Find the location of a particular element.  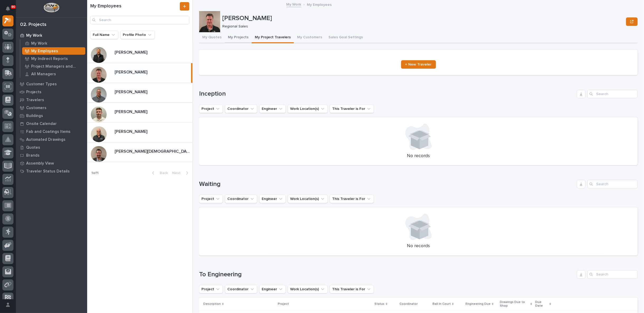

a: Traveler Status Details is located at coordinates (52, 172).